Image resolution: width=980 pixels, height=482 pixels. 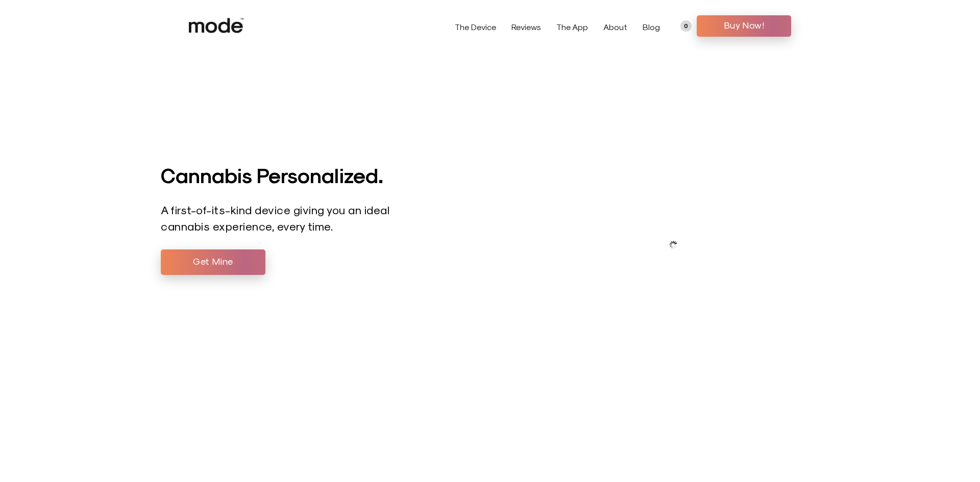 What do you see at coordinates (213, 262) in the screenshot?
I see `a: Get Mine` at bounding box center [213, 262].